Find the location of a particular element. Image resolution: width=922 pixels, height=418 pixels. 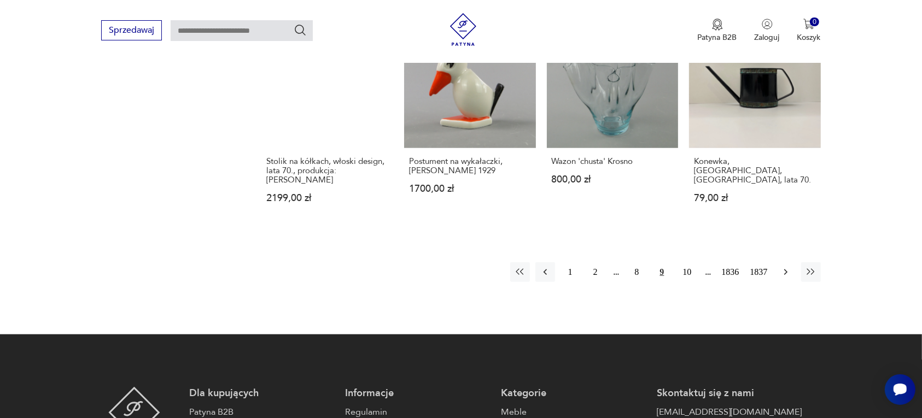

img: Ikona koszyka is located at coordinates (809, 24).